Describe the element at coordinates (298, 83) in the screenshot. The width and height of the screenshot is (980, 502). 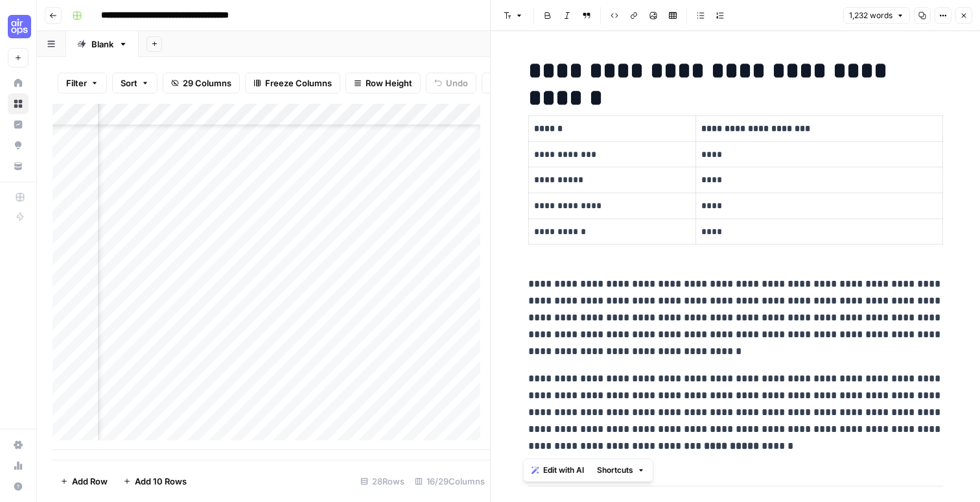
I see `span: Freeze Columns` at that location.